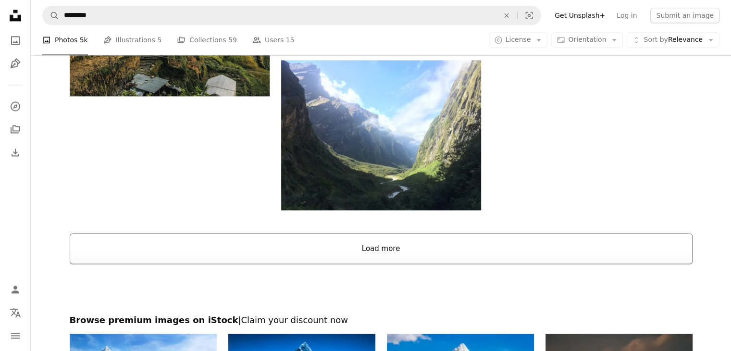 Image resolution: width=731 pixels, height=351 pixels. Describe the element at coordinates (15, 40) in the screenshot. I see `a: Photos` at that location.